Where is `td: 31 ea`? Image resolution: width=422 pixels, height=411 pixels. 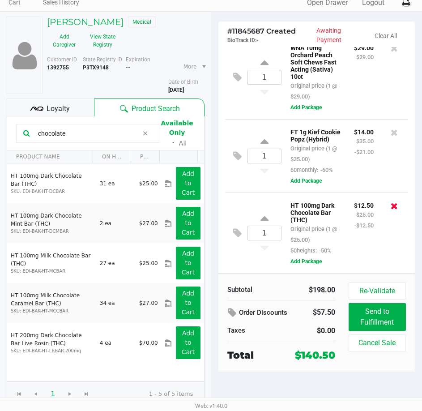
td: 31 ea is located at coordinates (116, 183).